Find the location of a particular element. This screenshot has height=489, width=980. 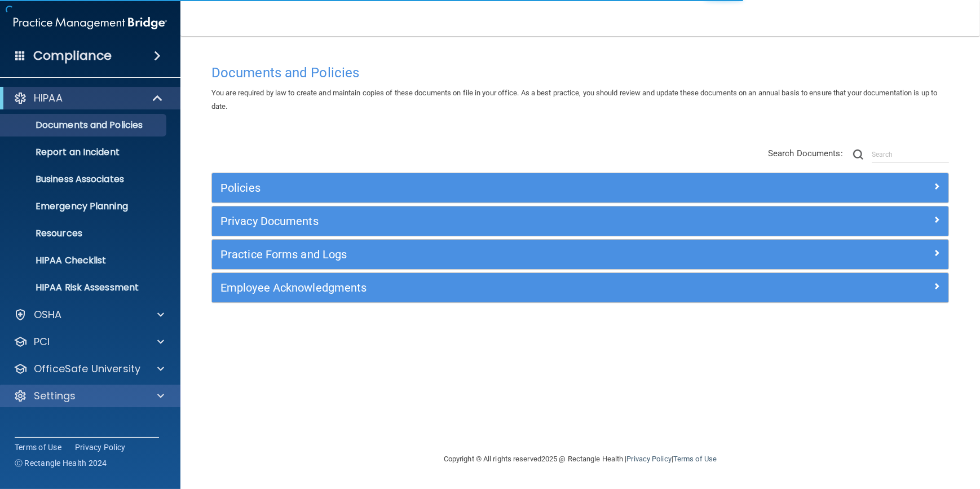

a: Policies is located at coordinates (580, 188).